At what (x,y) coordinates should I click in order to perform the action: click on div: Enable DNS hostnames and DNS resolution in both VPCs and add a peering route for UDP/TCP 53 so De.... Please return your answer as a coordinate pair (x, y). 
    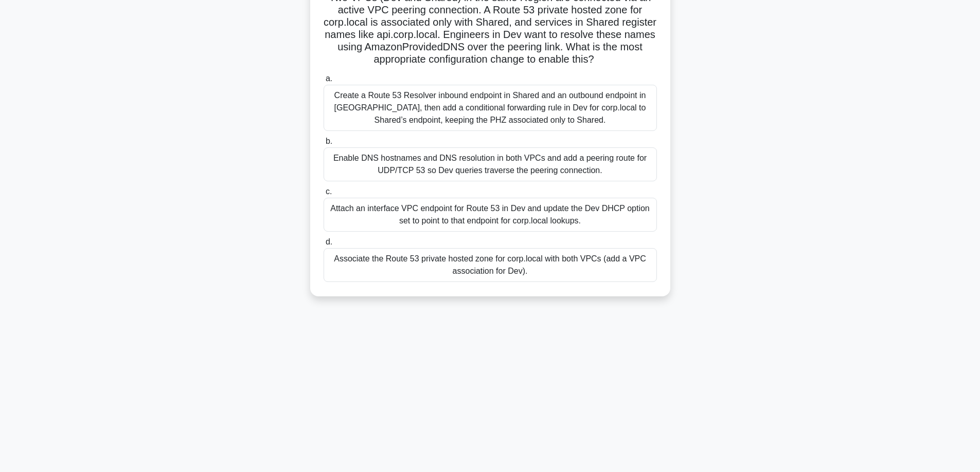
    Looking at the image, I should click on (490, 165).